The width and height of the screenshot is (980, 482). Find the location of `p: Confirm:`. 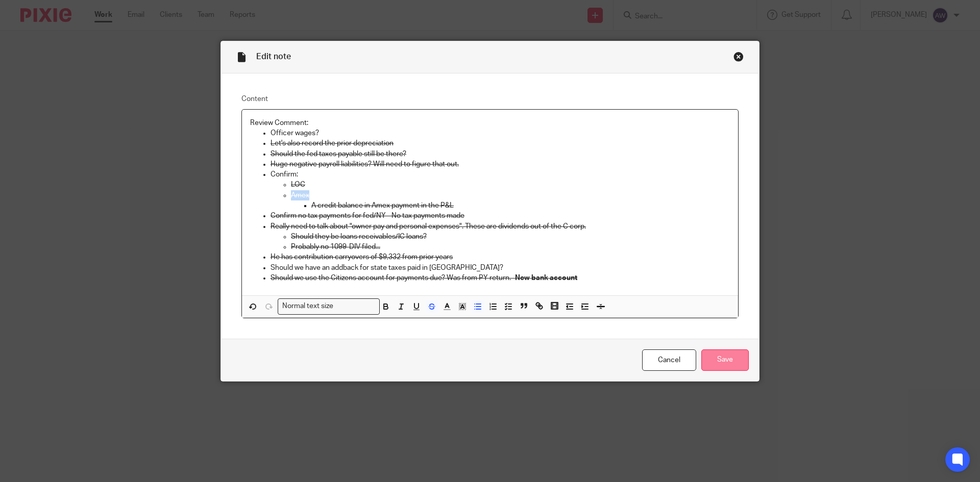

p: Confirm: is located at coordinates (500, 175).